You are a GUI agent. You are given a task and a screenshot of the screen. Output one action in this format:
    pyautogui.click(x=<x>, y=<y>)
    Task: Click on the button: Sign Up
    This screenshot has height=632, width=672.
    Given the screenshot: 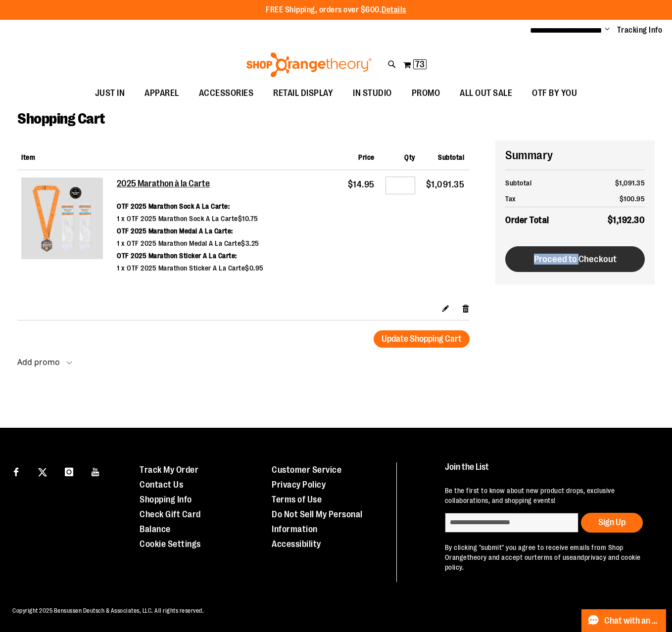 What is the action you would take?
    pyautogui.click(x=612, y=523)
    